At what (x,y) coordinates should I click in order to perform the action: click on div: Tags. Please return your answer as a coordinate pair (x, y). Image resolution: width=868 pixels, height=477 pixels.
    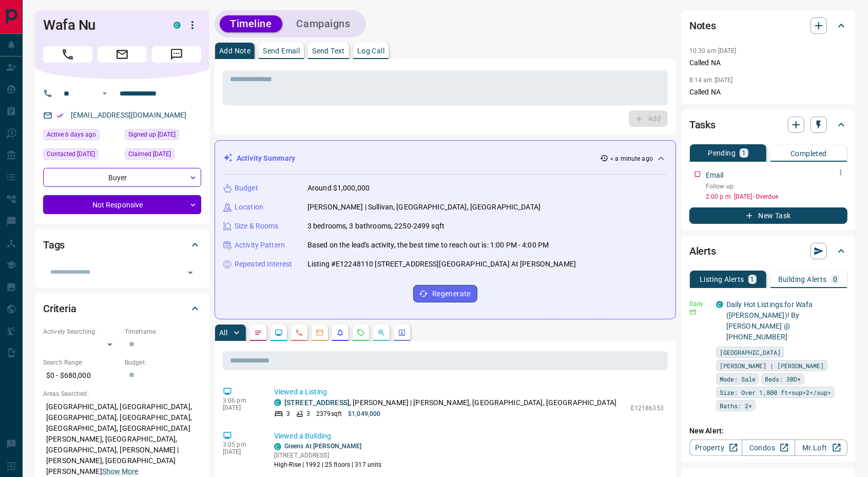
    Looking at the image, I should click on (122, 245).